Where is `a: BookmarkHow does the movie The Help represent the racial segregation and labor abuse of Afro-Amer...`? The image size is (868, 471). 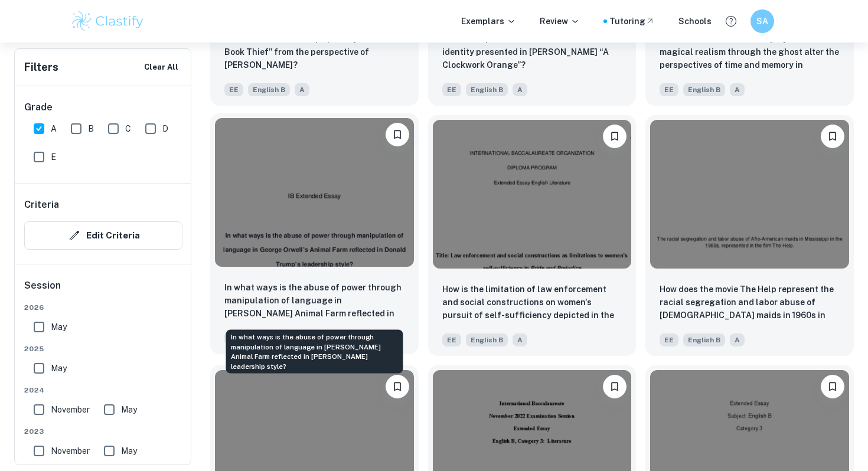 a: BookmarkHow does the movie The Help represent the racial segregation and labor abuse of Afro-Amer... is located at coordinates (749, 236).